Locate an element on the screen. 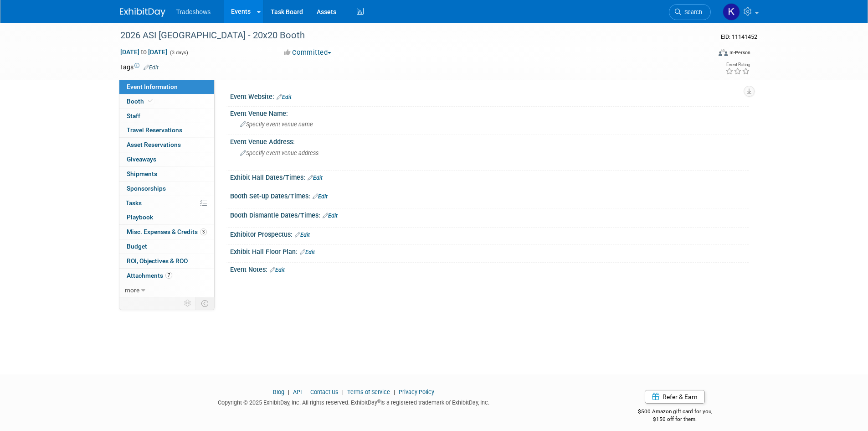 This screenshot has width=868, height=431. a: Playbook is located at coordinates (167, 217).